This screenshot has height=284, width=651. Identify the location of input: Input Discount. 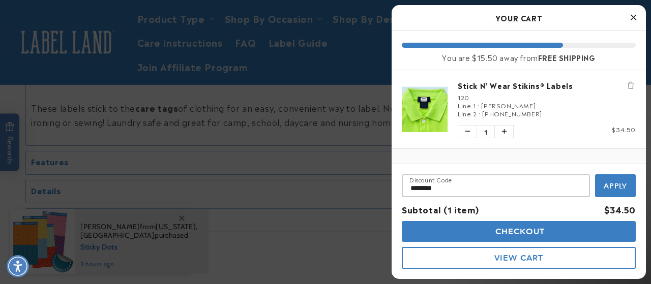
(496, 186).